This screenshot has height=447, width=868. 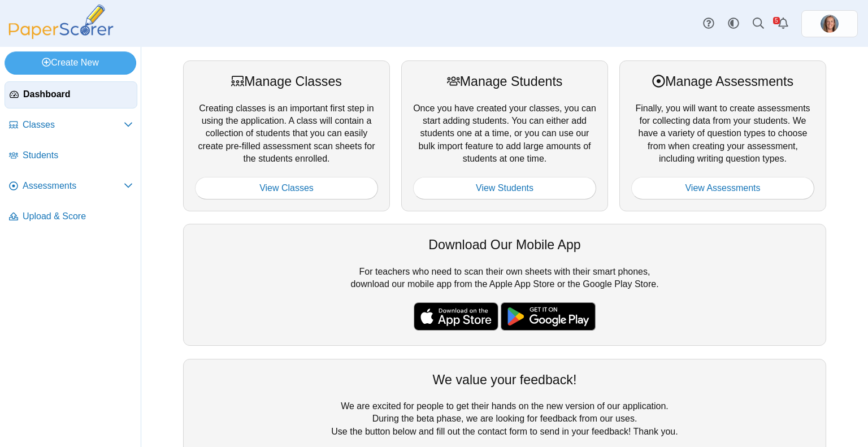 I want to click on div: Creating classes is an important first step in using the application. A class will contain a coll..., so click(x=286, y=136).